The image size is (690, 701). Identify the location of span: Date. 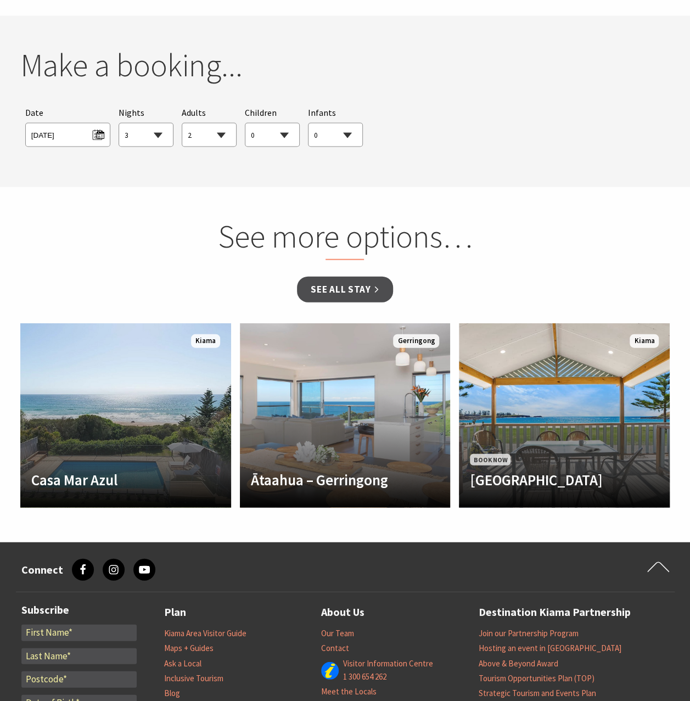
(34, 113).